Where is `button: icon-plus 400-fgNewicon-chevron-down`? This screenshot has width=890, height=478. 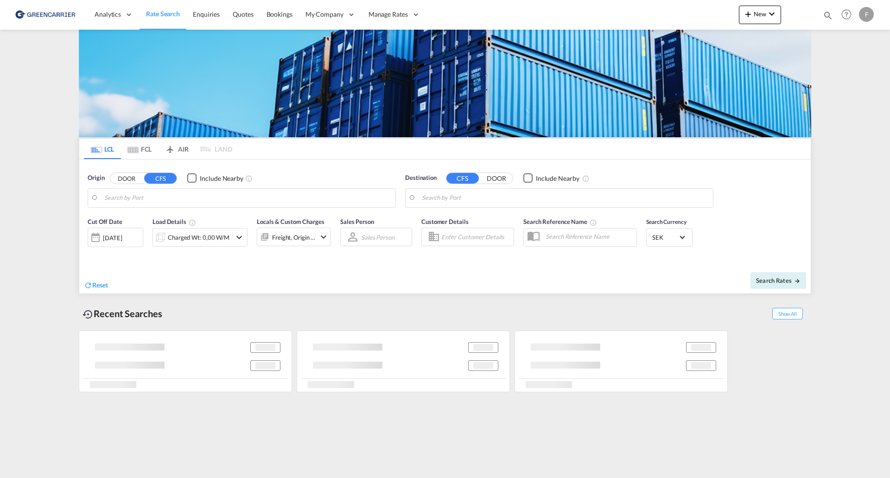 button: icon-plus 400-fgNewicon-chevron-down is located at coordinates (760, 15).